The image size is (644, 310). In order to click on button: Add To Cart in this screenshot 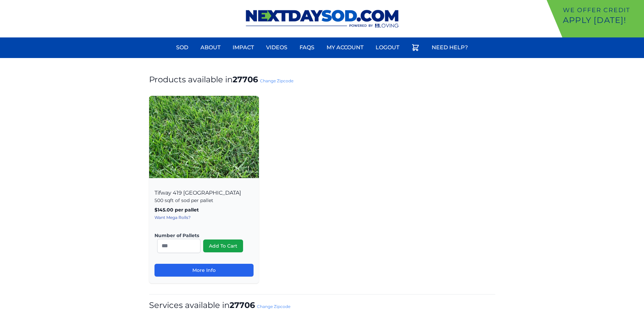, I will do `click(223, 246)`.